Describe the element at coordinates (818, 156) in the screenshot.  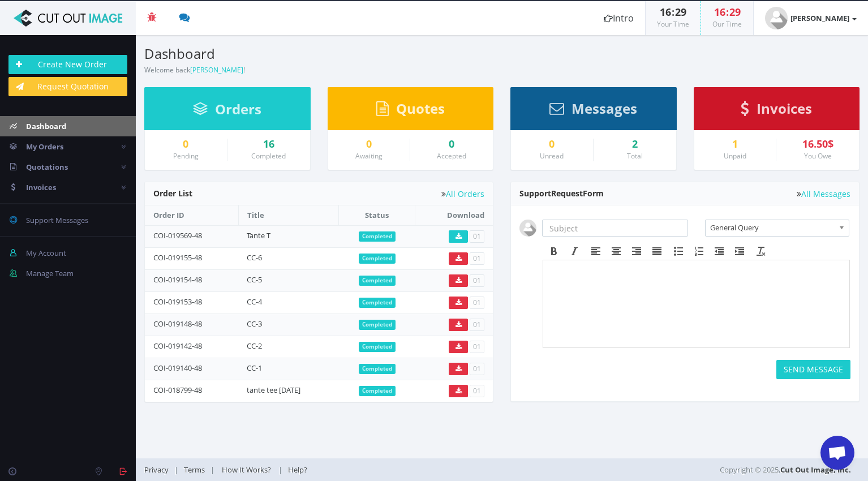
I see `small: You Owe` at that location.